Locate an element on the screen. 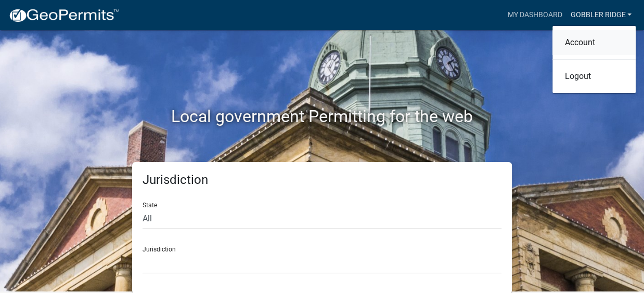 This screenshot has height=293, width=644. a: Account is located at coordinates (594, 43).